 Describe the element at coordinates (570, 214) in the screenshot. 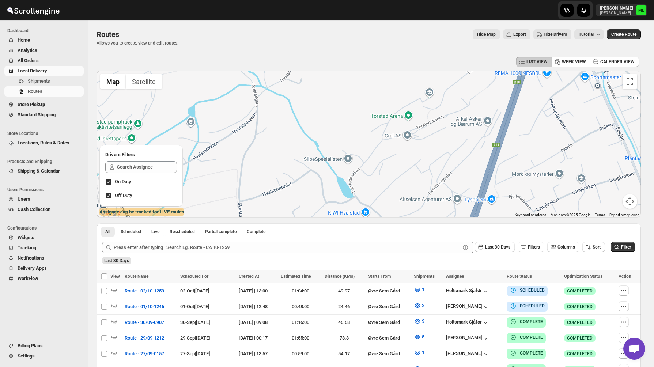

I see `span: Map data ©2025 Google` at that location.